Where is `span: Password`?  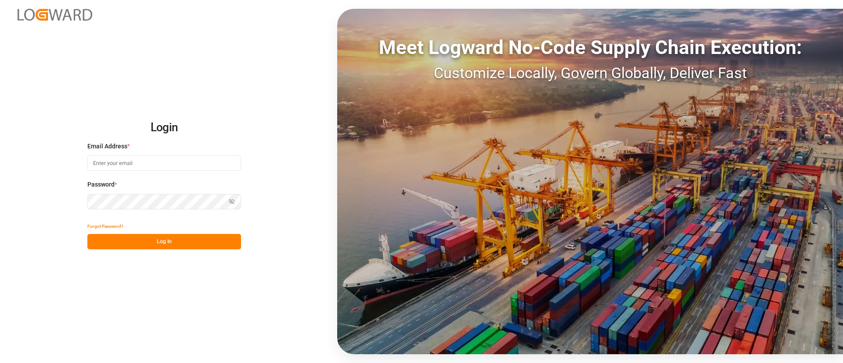 span: Password is located at coordinates (101, 184).